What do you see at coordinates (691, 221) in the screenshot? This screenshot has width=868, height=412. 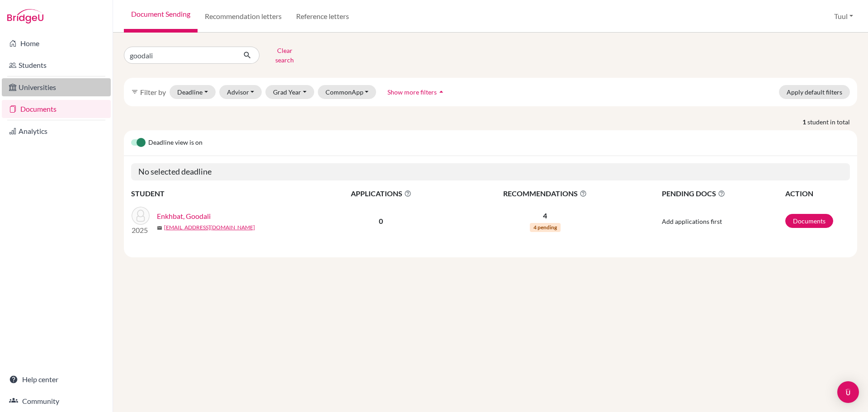 I see `span: Add applications first` at bounding box center [691, 221].